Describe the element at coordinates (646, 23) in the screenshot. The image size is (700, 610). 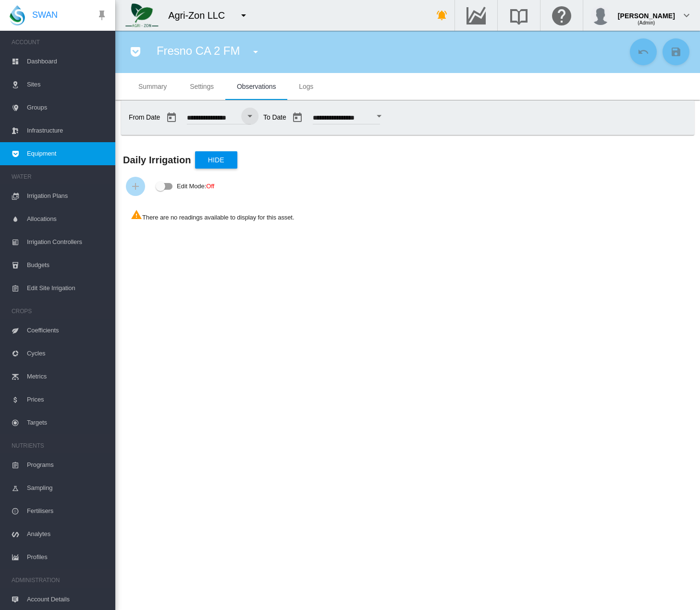
I see `span: (Admin)` at that location.